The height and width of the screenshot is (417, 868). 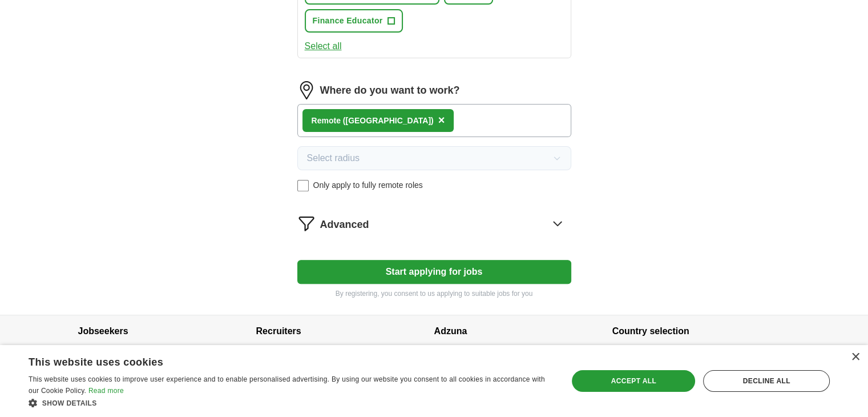 I want to click on label: Where do you want to work?, so click(x=390, y=90).